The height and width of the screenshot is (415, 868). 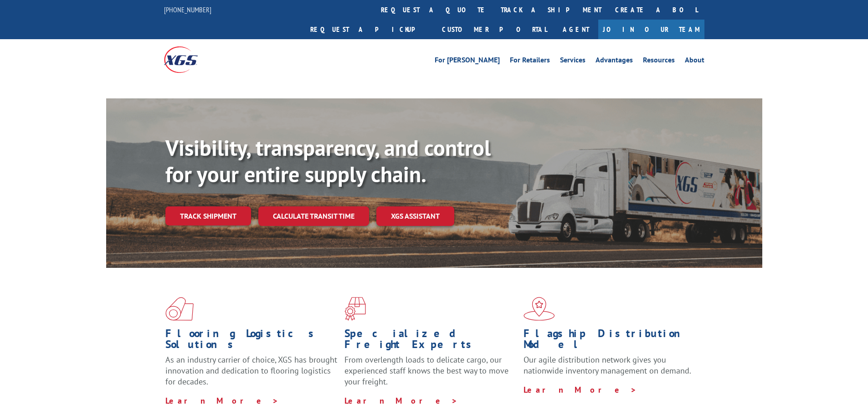 I want to click on a: About, so click(x=694, y=62).